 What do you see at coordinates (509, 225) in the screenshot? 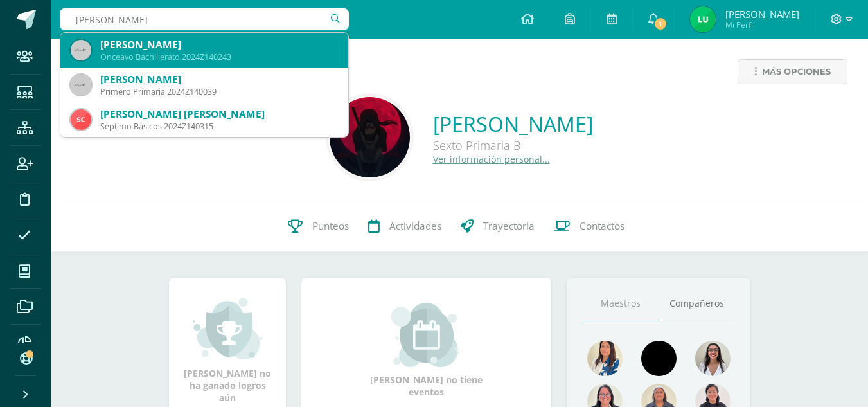
I see `span: Trayectoria` at bounding box center [509, 225].